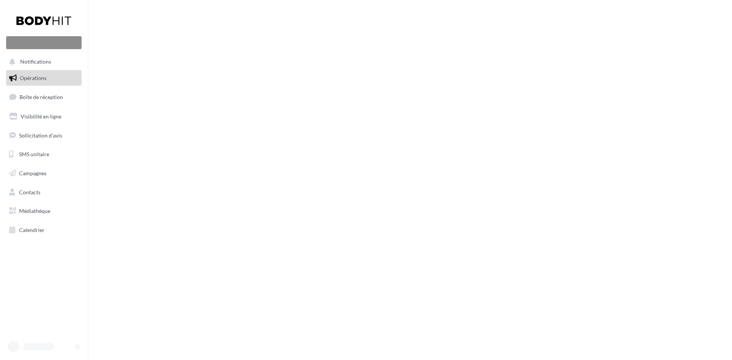 Image resolution: width=732 pixels, height=360 pixels. What do you see at coordinates (44, 78) in the screenshot?
I see `a: Opérations` at bounding box center [44, 78].